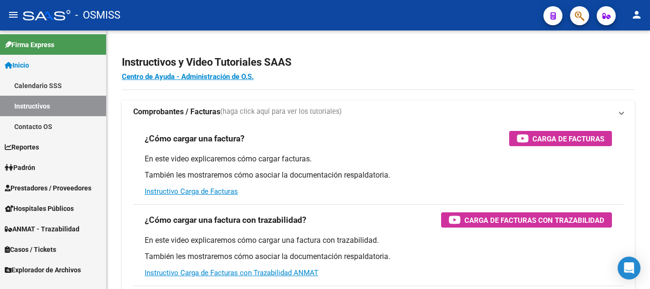 This screenshot has height=289, width=650. What do you see at coordinates (176, 112) in the screenshot?
I see `strong: Comprobantes / Facturas` at bounding box center [176, 112].